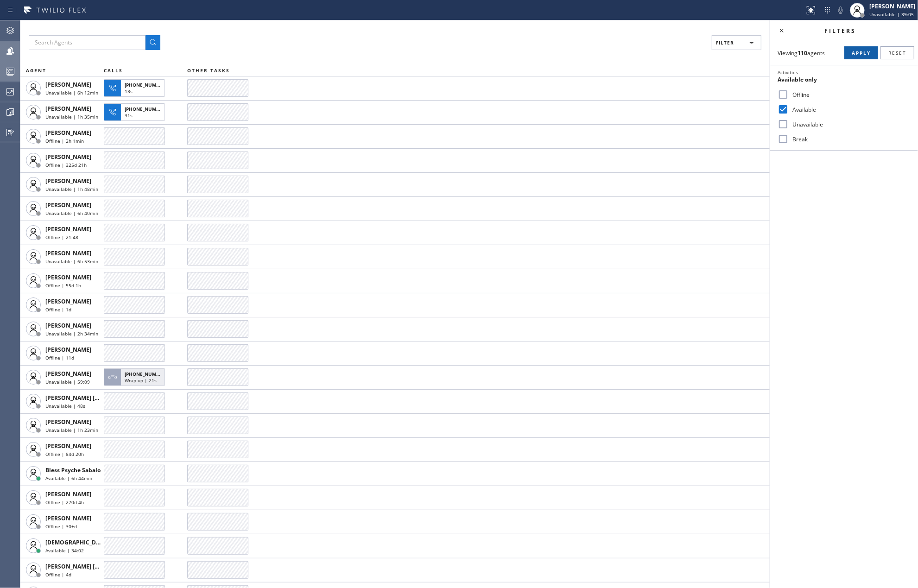 Image resolution: width=918 pixels, height=588 pixels. Describe the element at coordinates (736, 43) in the screenshot. I see `button: Filter` at that location.